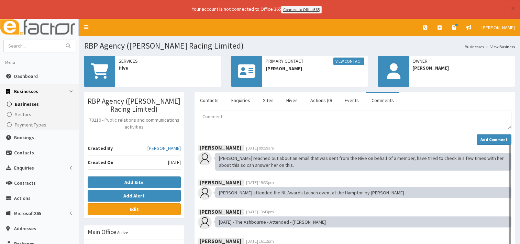 This screenshot has height=244, width=520. I want to click on div: Your account is not connected to Office 365, so click(257, 9).